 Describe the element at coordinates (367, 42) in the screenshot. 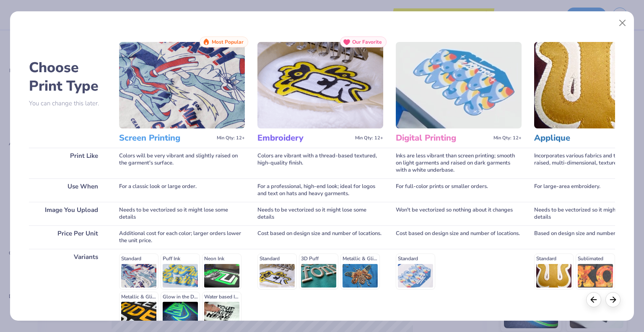

I see `span: Our Favorite` at that location.